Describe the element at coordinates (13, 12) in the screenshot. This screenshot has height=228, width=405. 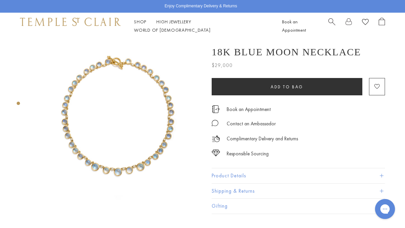
I see `button: Gorgias live chat` at that location.